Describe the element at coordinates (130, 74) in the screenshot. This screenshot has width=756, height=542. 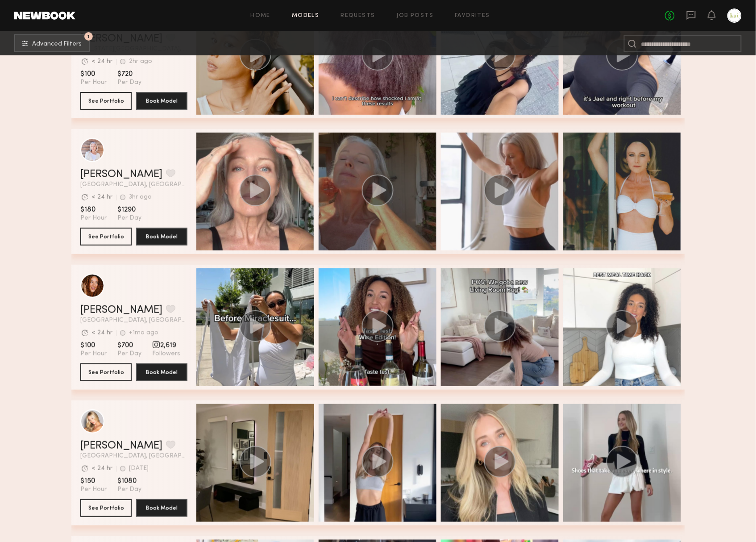
I see `span: $720` at that location.